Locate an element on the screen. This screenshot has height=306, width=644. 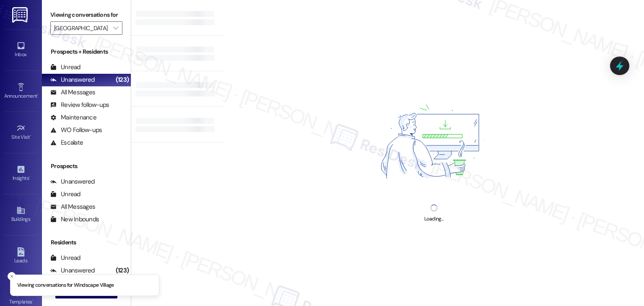
div: Residents is located at coordinates (86, 242).